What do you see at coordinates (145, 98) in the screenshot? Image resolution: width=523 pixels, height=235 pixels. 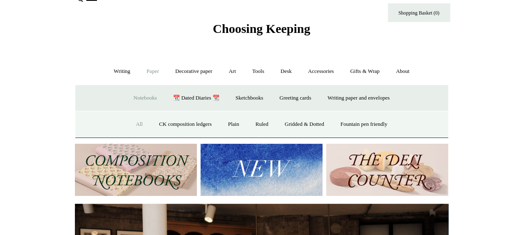 I see `a: Notebooks` at bounding box center [145, 98].